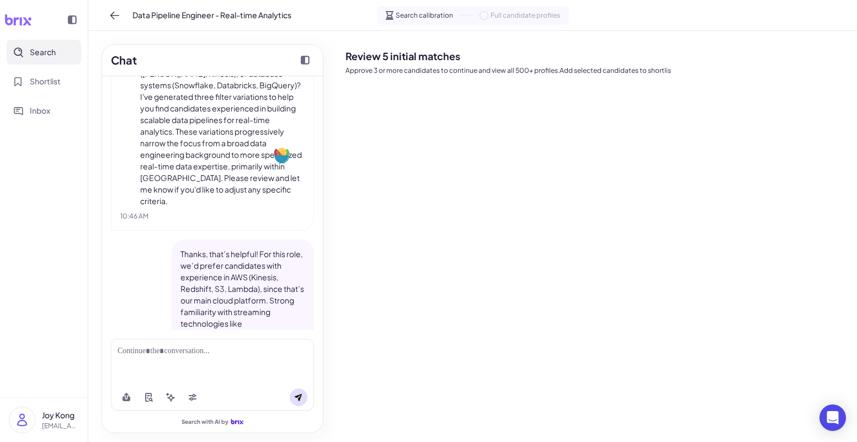 This screenshot has width=857, height=442. What do you see at coordinates (45, 81) in the screenshot?
I see `span: Shortlist` at bounding box center [45, 81].